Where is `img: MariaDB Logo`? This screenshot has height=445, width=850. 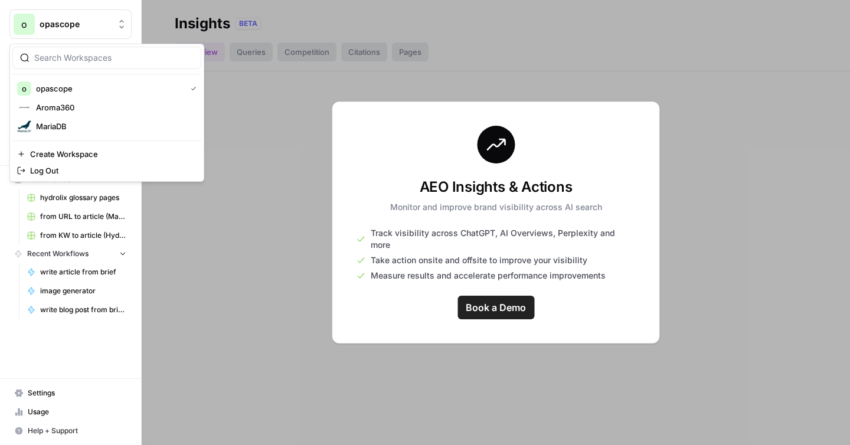 img: MariaDB Logo is located at coordinates (24, 126).